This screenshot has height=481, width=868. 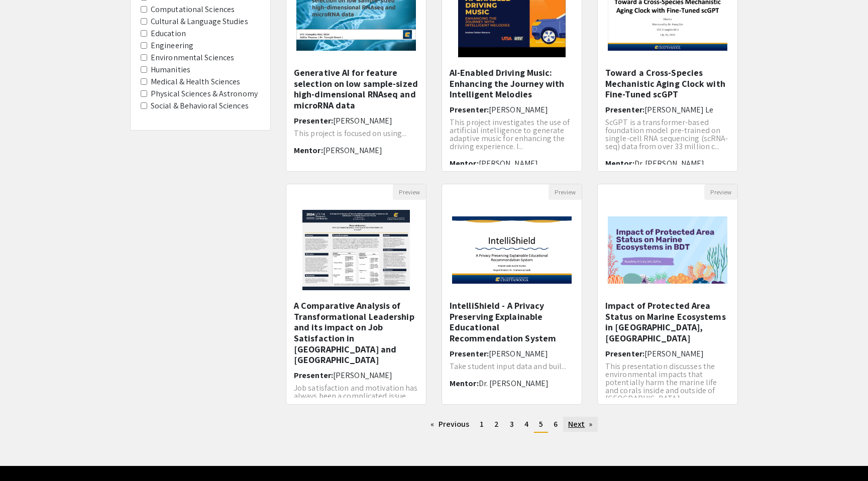 What do you see at coordinates (667, 383) in the screenshot?
I see `p: This presentation discusses the environmental impacts that potentially harm the marine life and c...` at bounding box center [667, 383].